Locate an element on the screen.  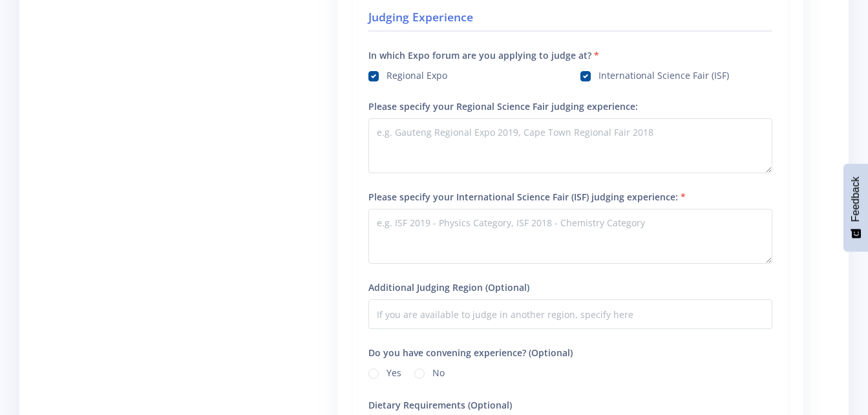
label: Regional Expo is located at coordinates (417, 74).